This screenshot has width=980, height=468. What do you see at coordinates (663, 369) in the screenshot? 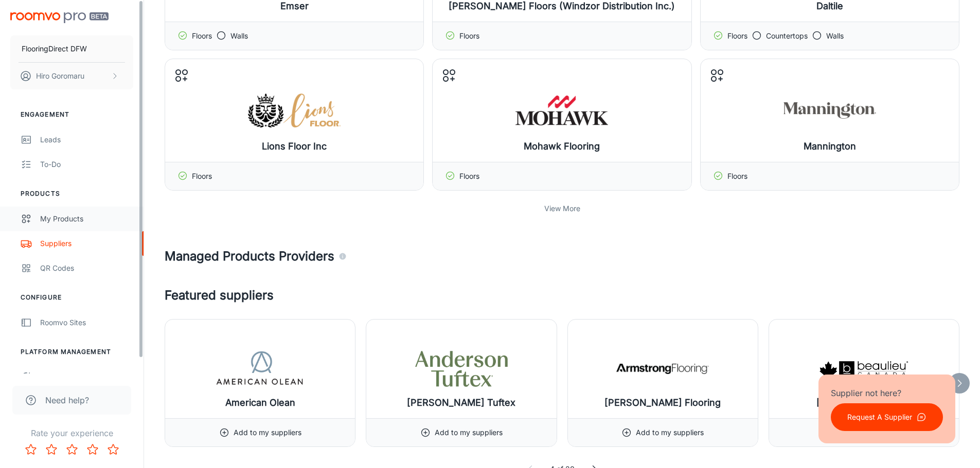
I see `img: Armstrong Flooring` at bounding box center [663, 369].